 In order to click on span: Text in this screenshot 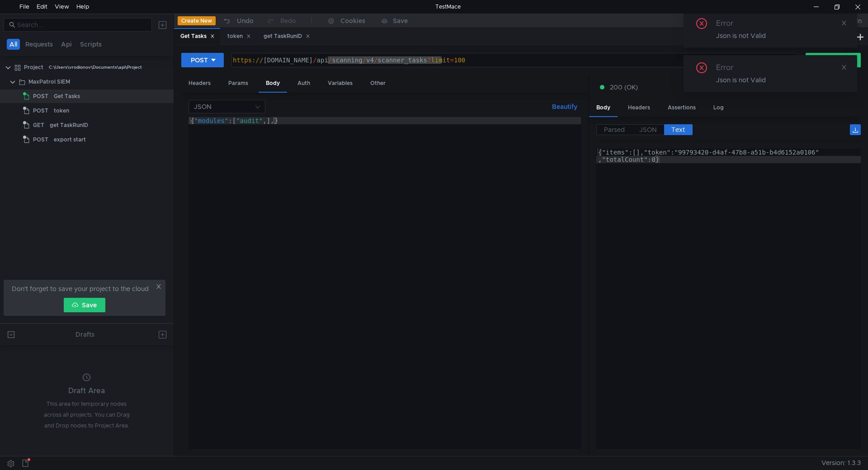, I will do `click(678, 129)`.